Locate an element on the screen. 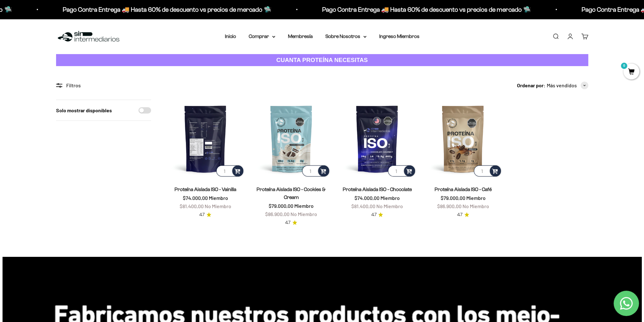 The image size is (644, 322). a: Inicio is located at coordinates (230, 36).